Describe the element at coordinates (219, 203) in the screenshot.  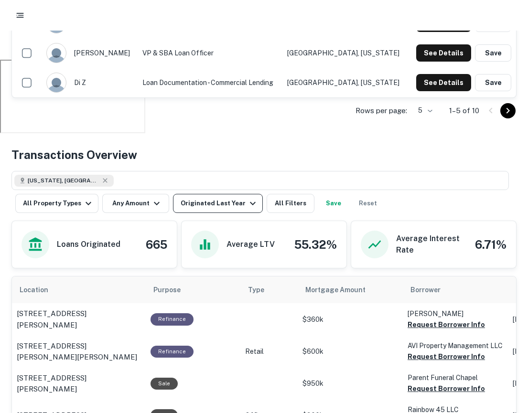
I see `div: Originated Last Year` at that location.